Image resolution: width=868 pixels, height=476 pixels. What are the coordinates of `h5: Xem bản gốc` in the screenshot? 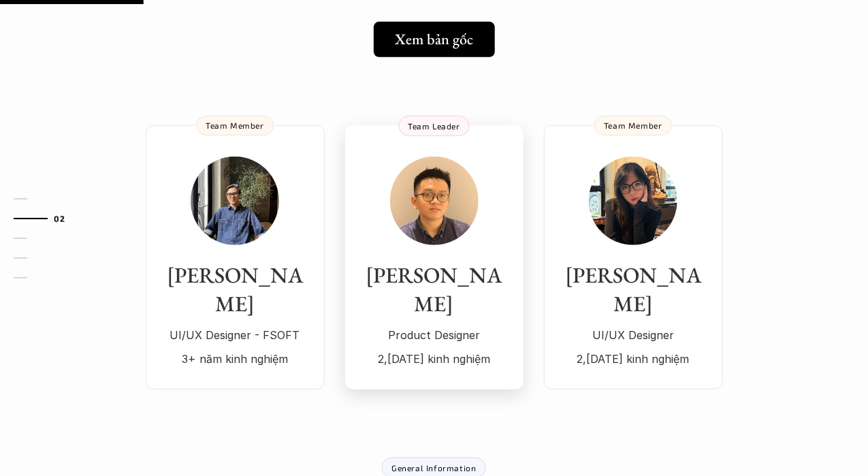 It's located at (434, 39).